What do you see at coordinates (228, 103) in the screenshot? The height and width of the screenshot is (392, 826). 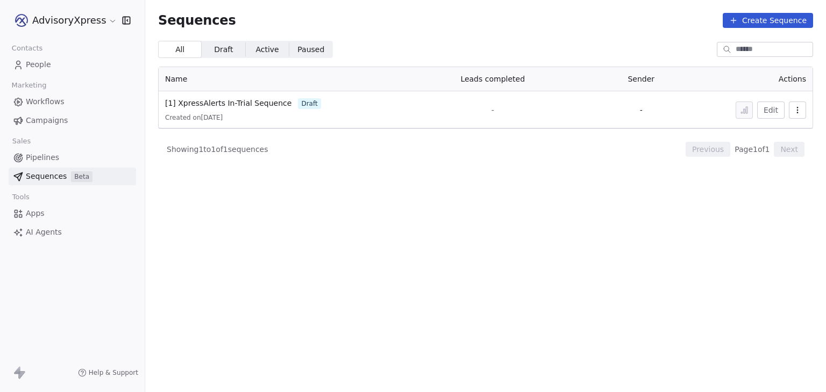 I see `span: [1] XpressAlerts In-Trial Sequence` at bounding box center [228, 103].